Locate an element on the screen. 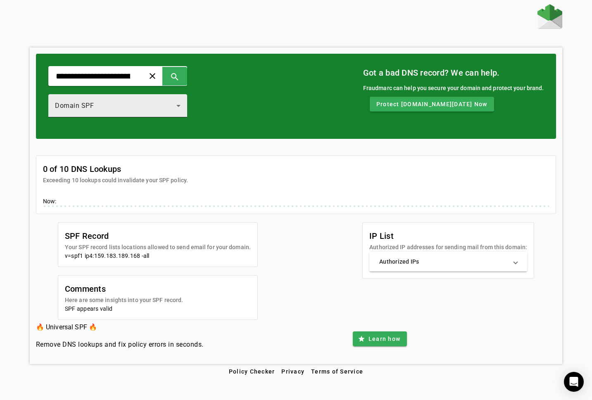  button: Terms of Service is located at coordinates (337, 371).